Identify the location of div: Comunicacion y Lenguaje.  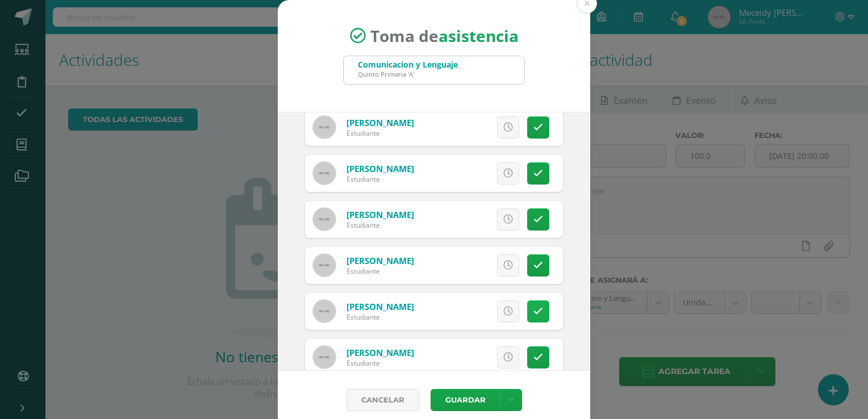
(408, 64).